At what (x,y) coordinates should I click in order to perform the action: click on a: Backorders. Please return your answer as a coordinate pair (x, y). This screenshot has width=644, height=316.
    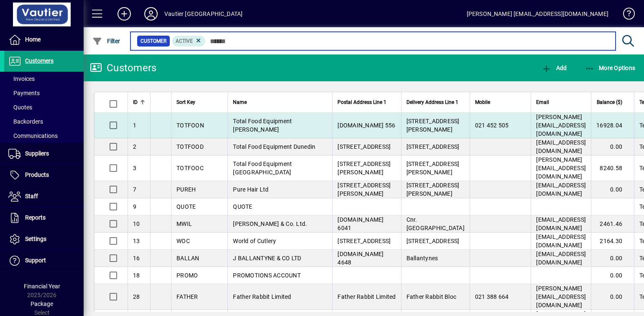
    Looking at the image, I should click on (44, 122).